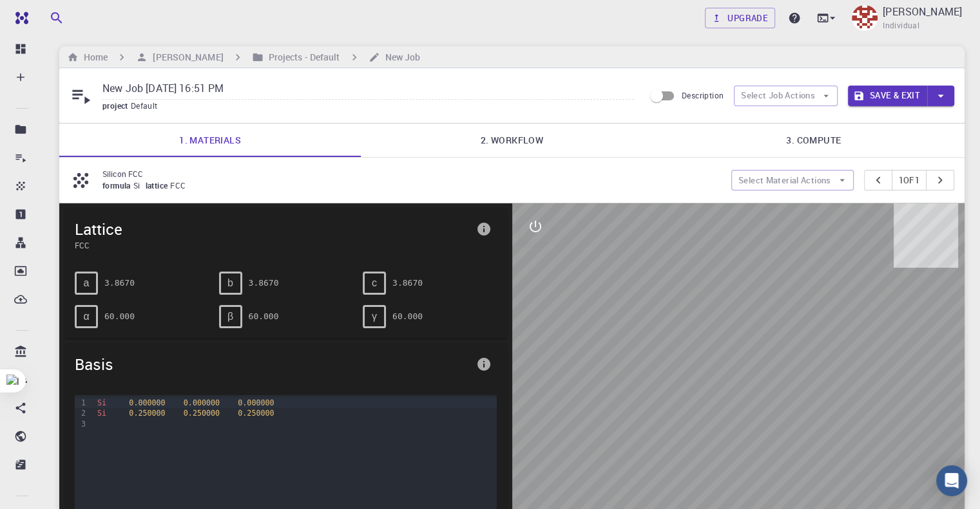  What do you see at coordinates (739, 18) in the screenshot?
I see `a: Upgrade` at bounding box center [739, 18].